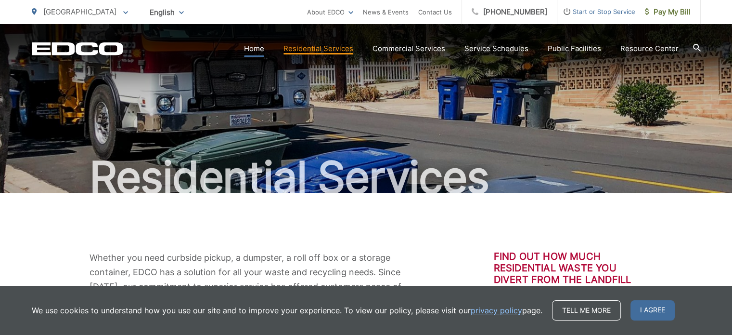  Describe the element at coordinates (435, 12) in the screenshot. I see `a: Contact Us` at that location.